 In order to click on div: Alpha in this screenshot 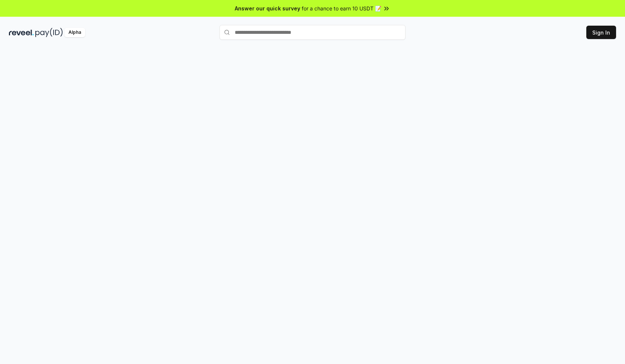, I will do `click(75, 32)`.